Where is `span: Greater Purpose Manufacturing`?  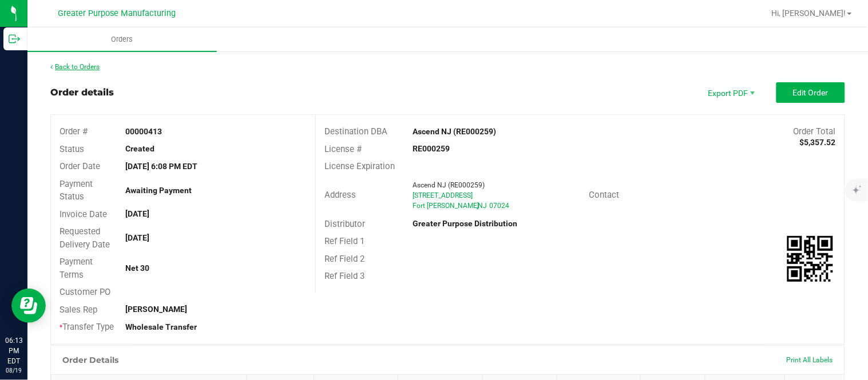 span: Greater Purpose Manufacturing is located at coordinates (116, 13).